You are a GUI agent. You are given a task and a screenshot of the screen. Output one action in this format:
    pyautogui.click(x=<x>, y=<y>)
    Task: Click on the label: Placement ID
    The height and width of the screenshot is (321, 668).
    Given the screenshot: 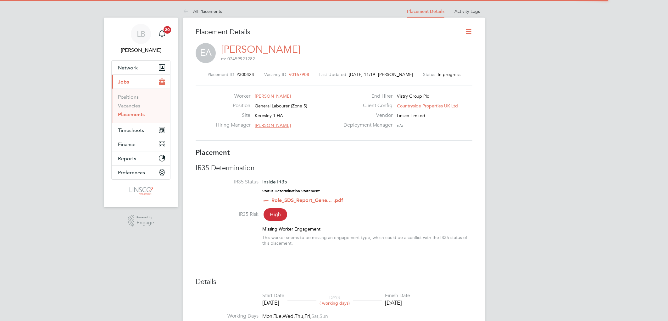 What is the action you would take?
    pyautogui.click(x=221, y=74)
    